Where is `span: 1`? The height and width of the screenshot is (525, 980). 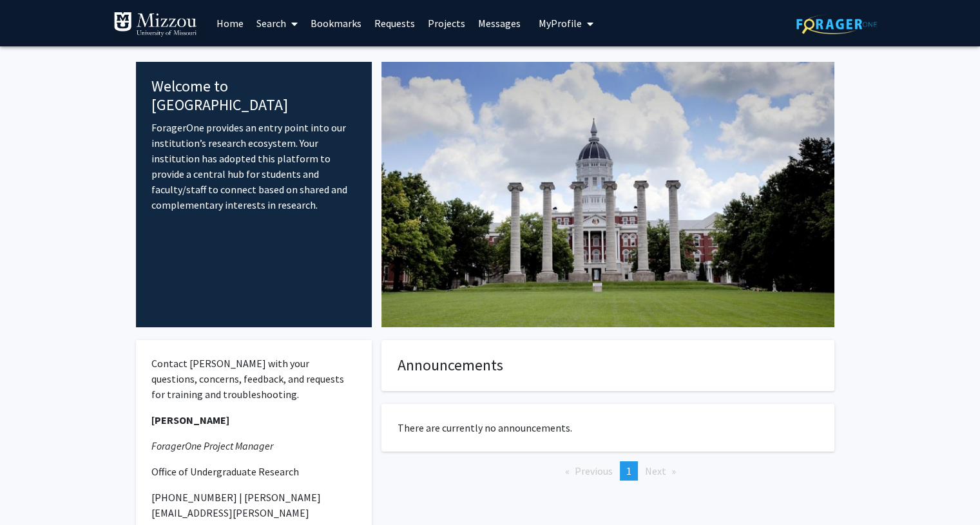
span: 1 is located at coordinates (628, 471).